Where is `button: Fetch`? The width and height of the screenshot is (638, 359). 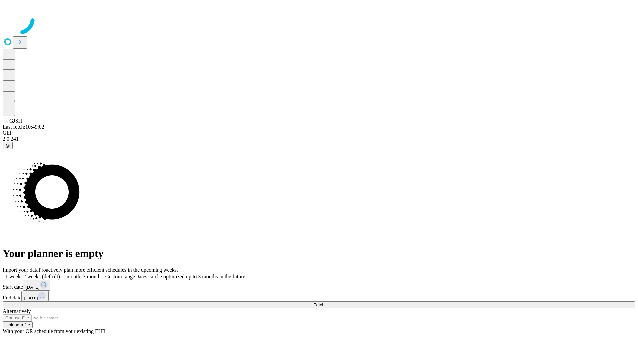 button: Fetch is located at coordinates (319, 305).